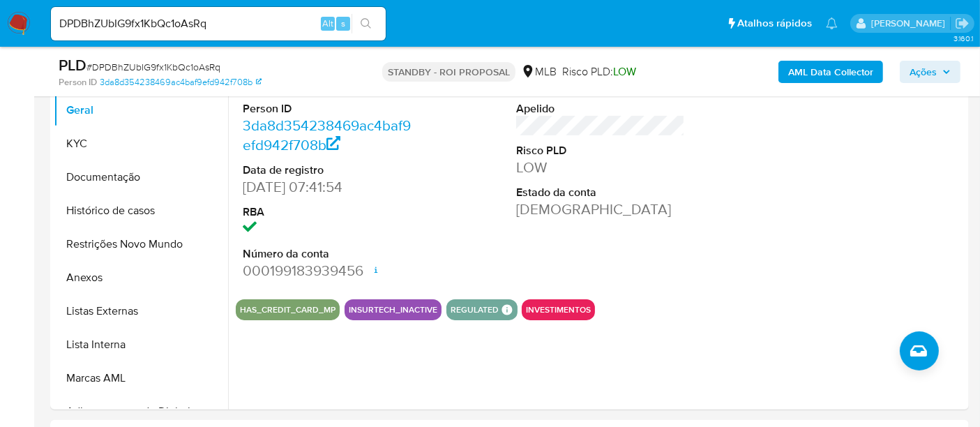 This screenshot has height=427, width=980. Describe the element at coordinates (600, 109) in the screenshot. I see `dt: Apelido` at that location.